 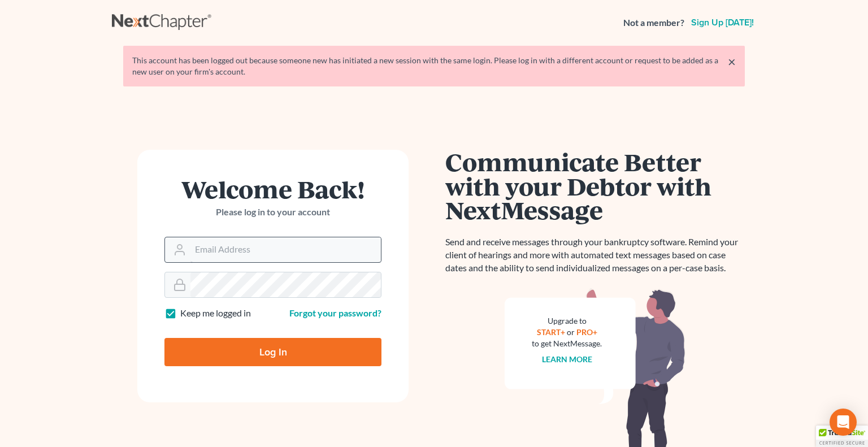 What do you see at coordinates (273, 189) in the screenshot?
I see `h1: Welcome Back!` at bounding box center [273, 189].